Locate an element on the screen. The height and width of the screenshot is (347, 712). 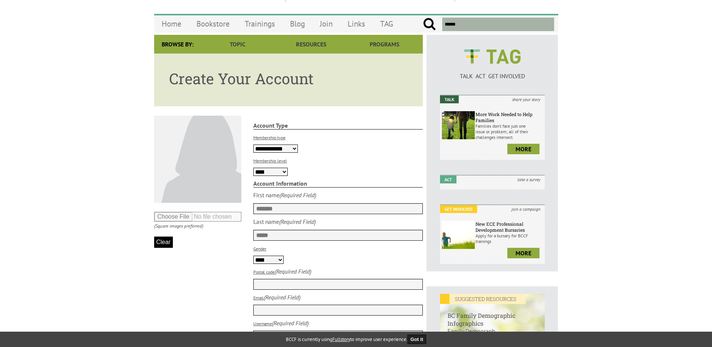
a: TALK ACT GET INVOLVED is located at coordinates (493, 72).